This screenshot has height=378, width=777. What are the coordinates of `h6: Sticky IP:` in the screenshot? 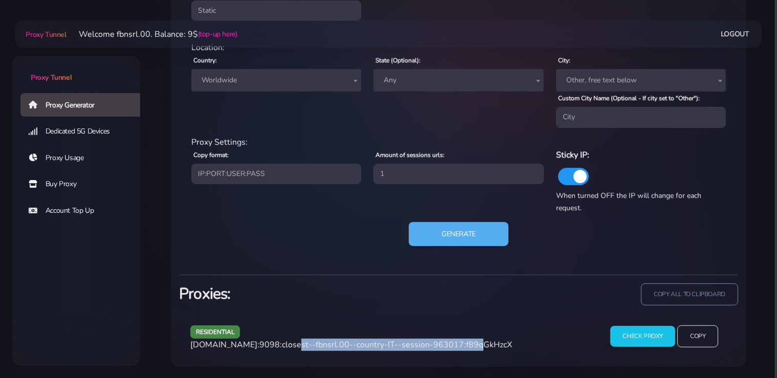 It's located at (641, 155).